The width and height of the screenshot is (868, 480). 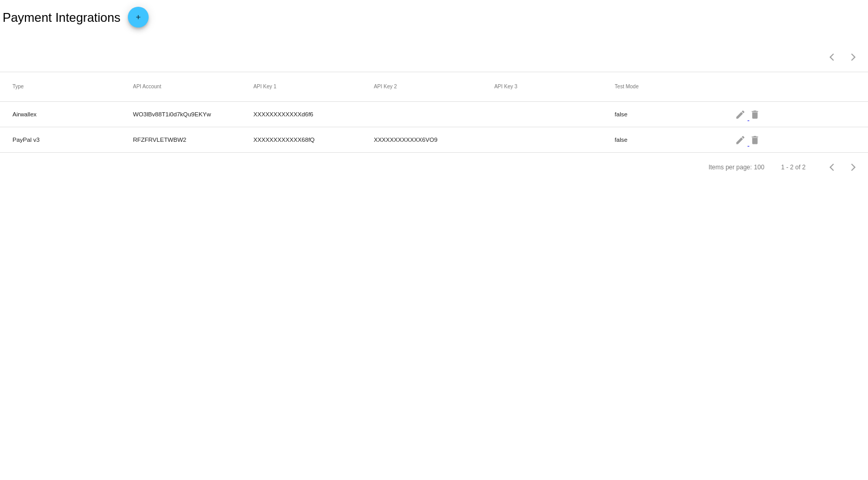 What do you see at coordinates (193, 86) in the screenshot?
I see `mat-header-cell: API Account` at bounding box center [193, 86].